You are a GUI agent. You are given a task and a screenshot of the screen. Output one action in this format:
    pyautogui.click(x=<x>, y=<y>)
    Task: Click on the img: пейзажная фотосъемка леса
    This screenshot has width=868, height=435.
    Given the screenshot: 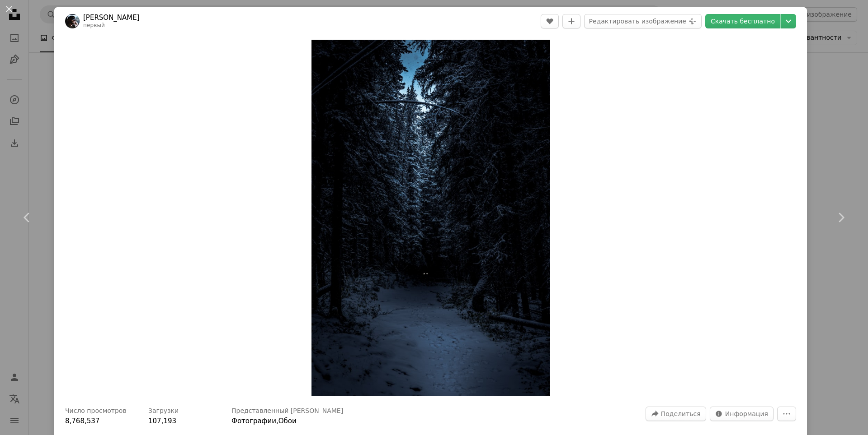 What is the action you would take?
    pyautogui.click(x=430, y=218)
    